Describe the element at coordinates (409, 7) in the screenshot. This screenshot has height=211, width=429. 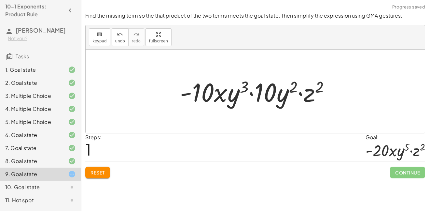
I see `span: Progress saved` at that location.